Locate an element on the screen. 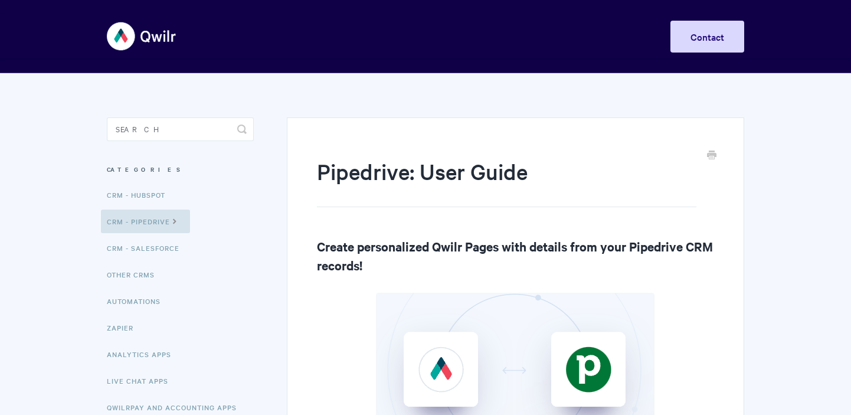  a: Automations is located at coordinates (138, 301).